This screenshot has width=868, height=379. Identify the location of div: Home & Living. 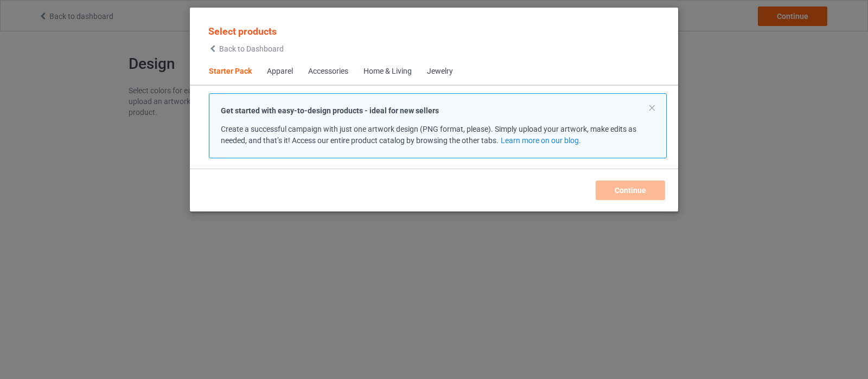
(387, 71).